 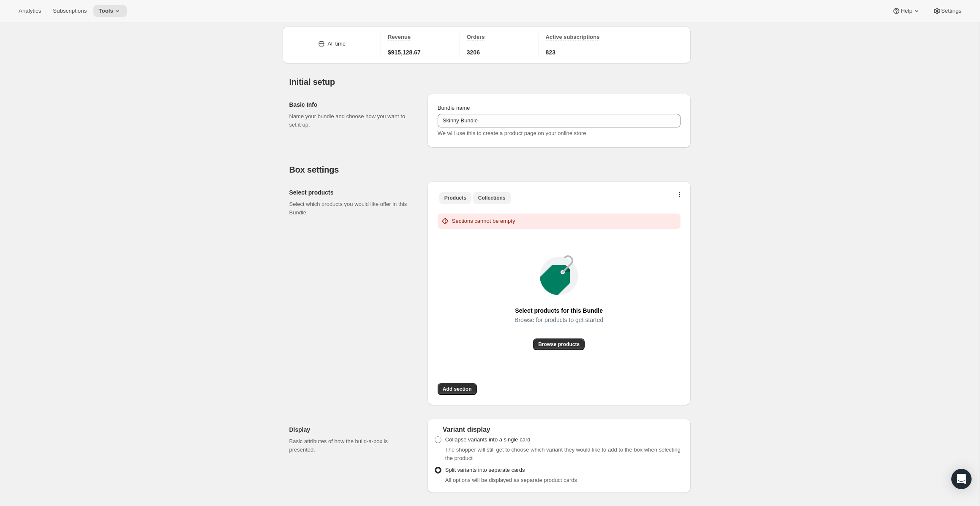 I want to click on span: Revenue, so click(x=400, y=37).